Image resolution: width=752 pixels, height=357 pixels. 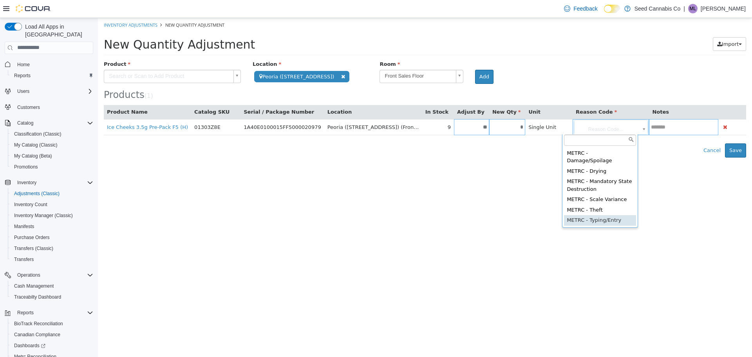 I want to click on a: Transfers (Classic), so click(x=34, y=248).